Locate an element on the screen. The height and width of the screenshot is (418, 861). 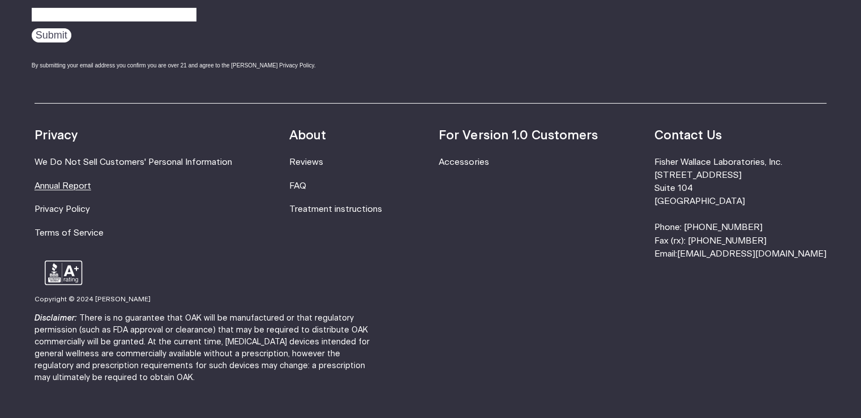
strong: Disclaimer: is located at coordinates (55, 318).